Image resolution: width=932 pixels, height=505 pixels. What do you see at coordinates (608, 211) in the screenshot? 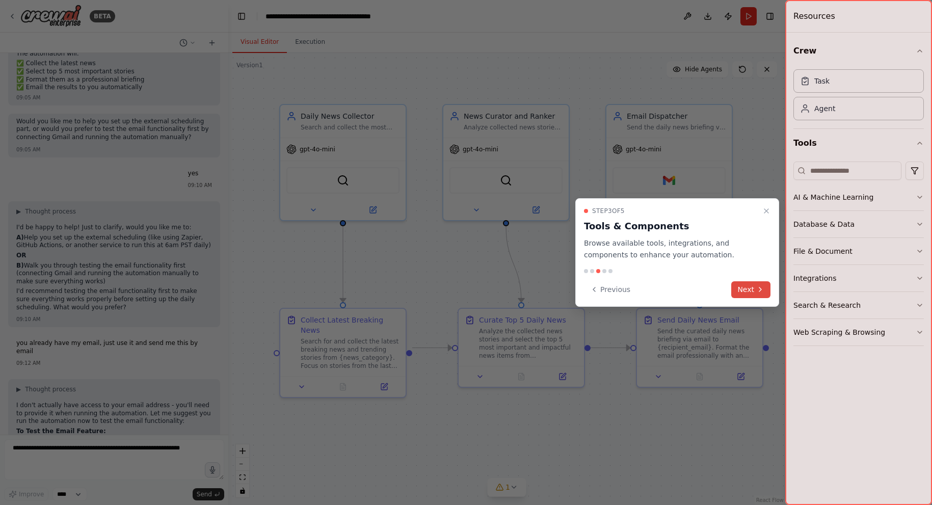
I see `span: Step 3 of 5` at bounding box center [608, 211].